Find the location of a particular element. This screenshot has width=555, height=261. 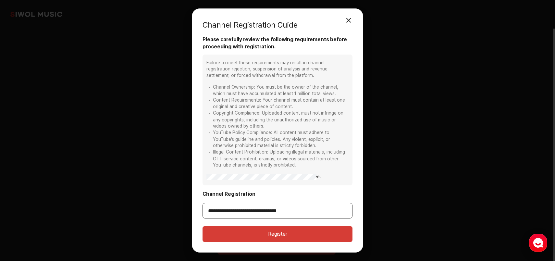

a: Settings is located at coordinates (104, 214).